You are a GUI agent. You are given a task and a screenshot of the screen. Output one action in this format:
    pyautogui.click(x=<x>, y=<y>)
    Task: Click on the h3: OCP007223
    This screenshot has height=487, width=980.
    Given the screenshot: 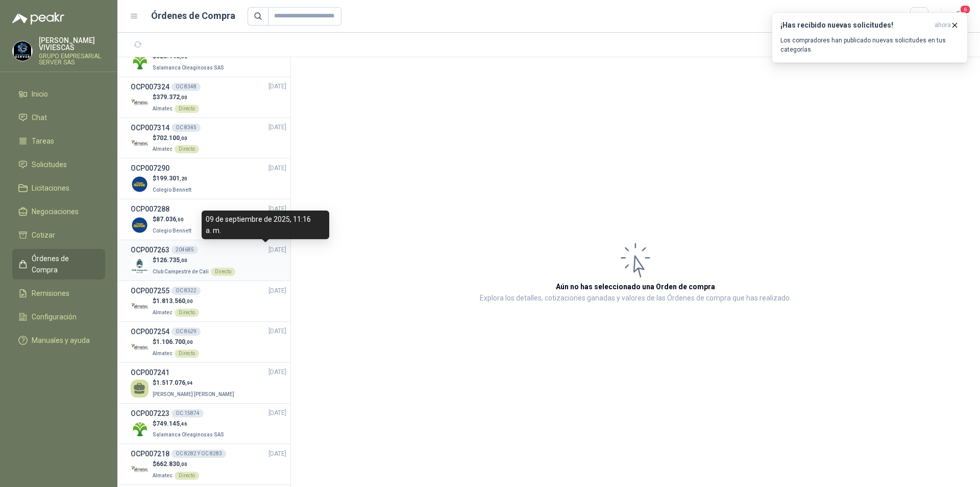 What is the action you would take?
    pyautogui.click(x=150, y=413)
    